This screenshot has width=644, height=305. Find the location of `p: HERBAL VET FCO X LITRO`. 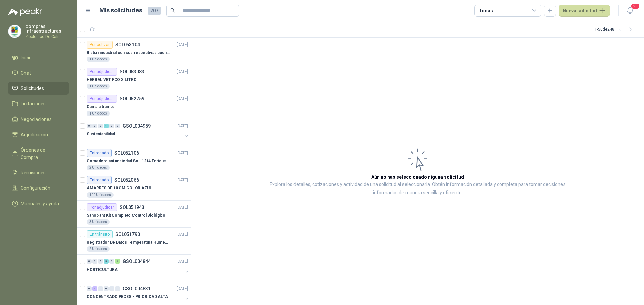

p: HERBAL VET FCO X LITRO is located at coordinates (111, 80).